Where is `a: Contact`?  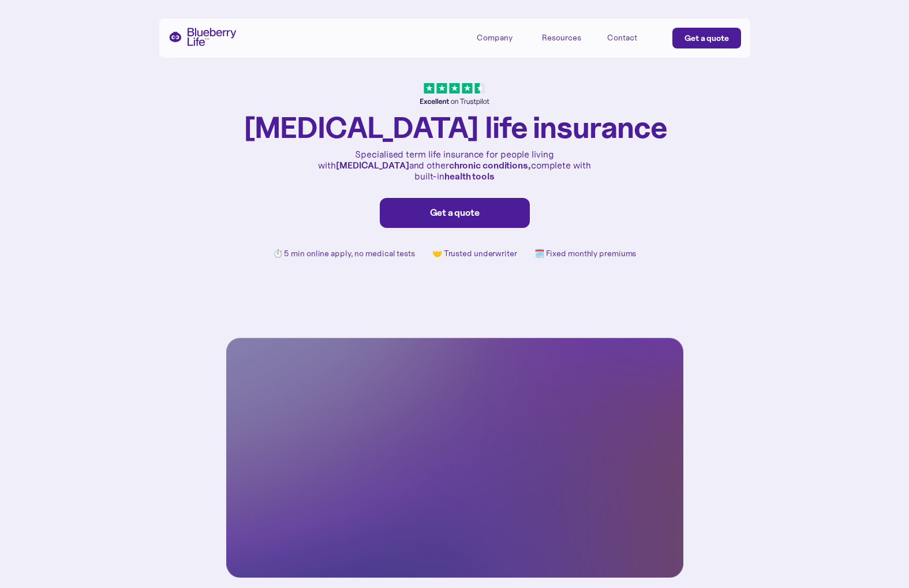
a: Contact is located at coordinates (633, 37).